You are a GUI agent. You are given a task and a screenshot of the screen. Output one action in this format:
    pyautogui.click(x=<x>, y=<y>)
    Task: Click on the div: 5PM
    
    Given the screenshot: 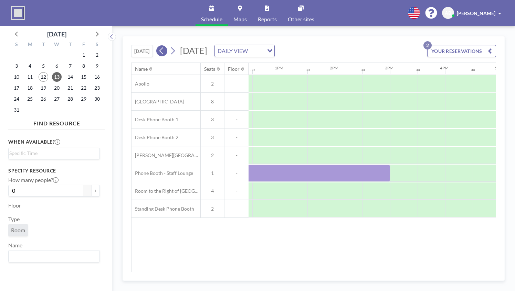 What is the action you would take?
    pyautogui.click(x=499, y=68)
    